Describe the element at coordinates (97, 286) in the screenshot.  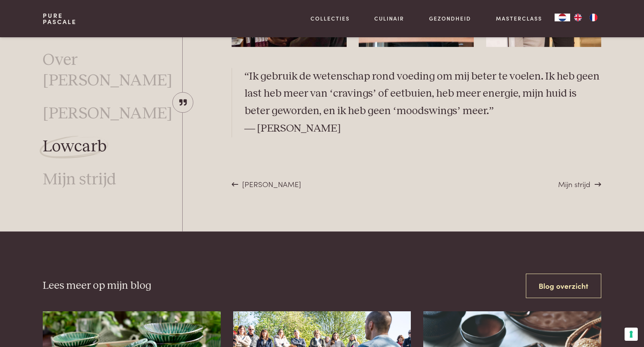
I see `h3: Lees meer op mijn blog` at that location.